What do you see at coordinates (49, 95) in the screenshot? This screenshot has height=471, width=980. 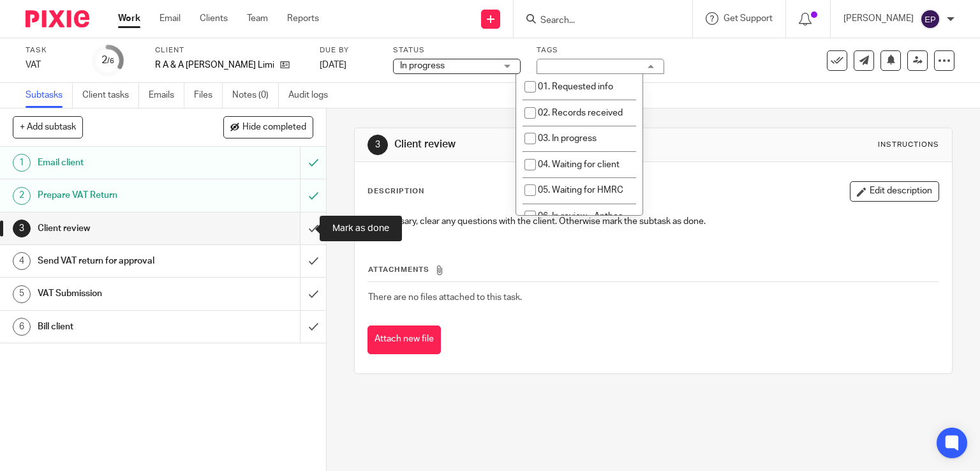 I see `a: Subtasks` at bounding box center [49, 95].